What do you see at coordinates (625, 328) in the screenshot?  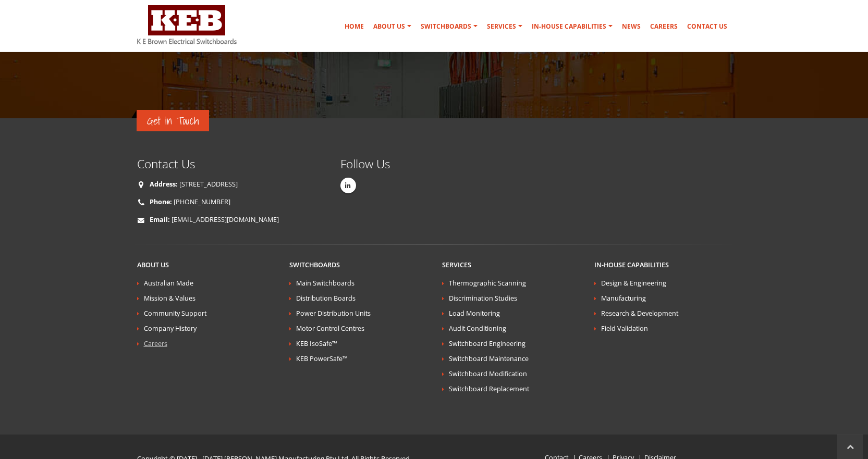 I see `a: Field Validation` at bounding box center [625, 328].